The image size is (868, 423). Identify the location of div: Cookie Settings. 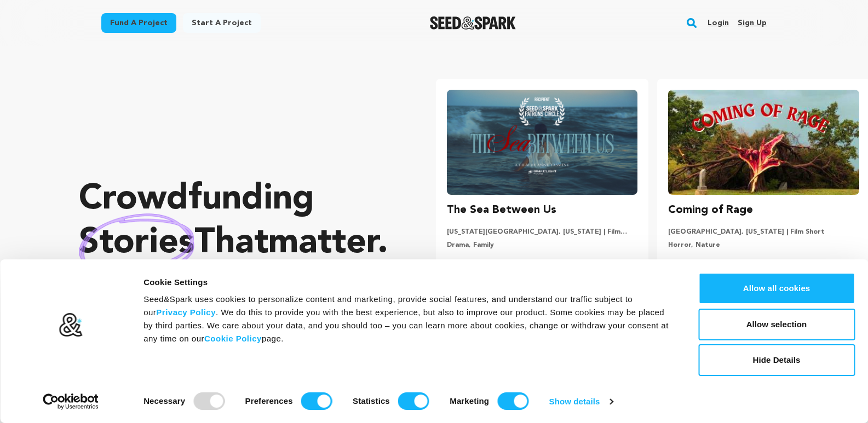
(408, 283).